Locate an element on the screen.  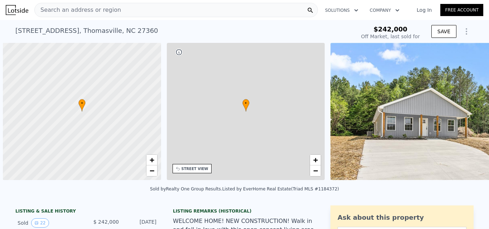
div: Listed by EverHome Real Estate (Triad MLS #1184372) is located at coordinates (281, 189).